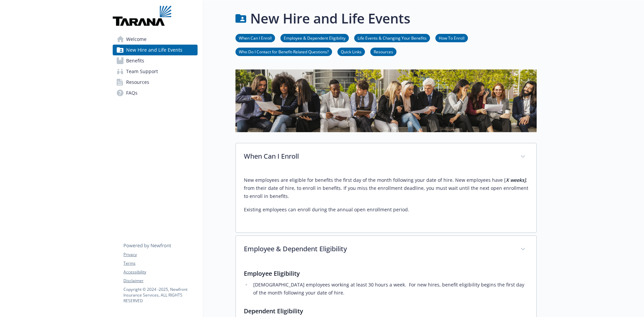 The width and height of the screenshot is (644, 317). What do you see at coordinates (392, 38) in the screenshot?
I see `a: Life Events & Changing Your Benefits` at bounding box center [392, 38].